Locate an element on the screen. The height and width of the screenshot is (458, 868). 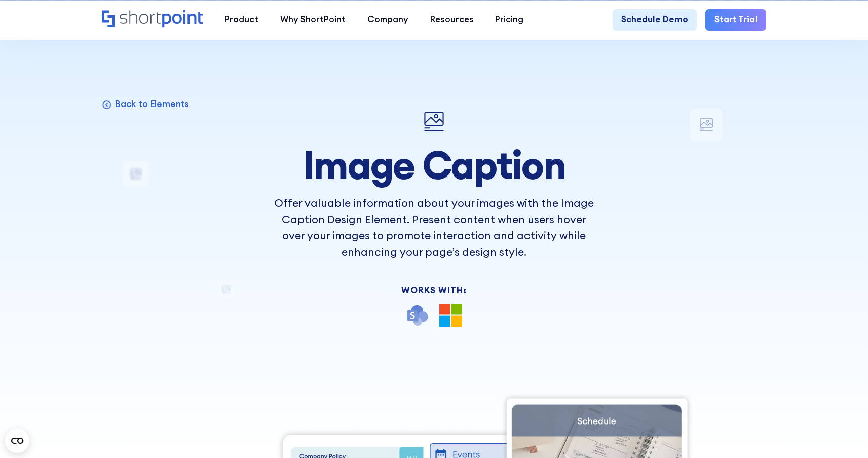
div: Works With: is located at coordinates (434, 290).